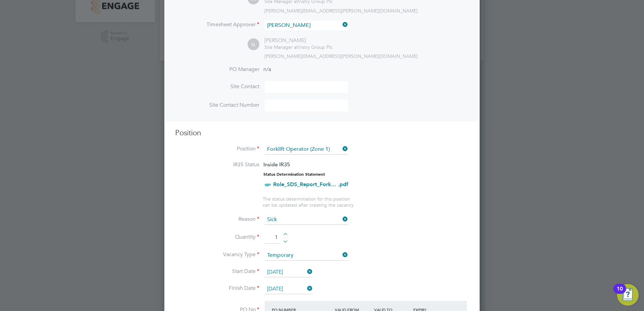 This screenshot has width=644, height=311. What do you see at coordinates (620, 293) in the screenshot?
I see `div: 10` at bounding box center [620, 293].